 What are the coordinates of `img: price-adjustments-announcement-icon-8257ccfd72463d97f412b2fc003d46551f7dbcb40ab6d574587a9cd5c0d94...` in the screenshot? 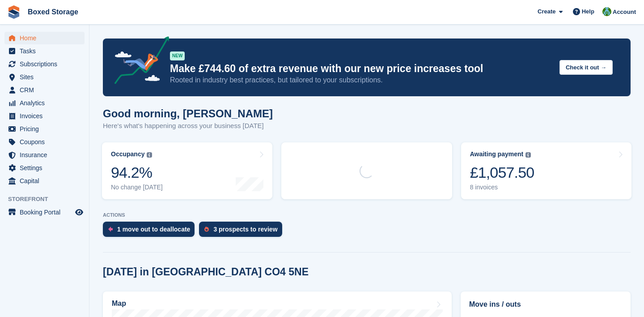 It's located at (138, 62).